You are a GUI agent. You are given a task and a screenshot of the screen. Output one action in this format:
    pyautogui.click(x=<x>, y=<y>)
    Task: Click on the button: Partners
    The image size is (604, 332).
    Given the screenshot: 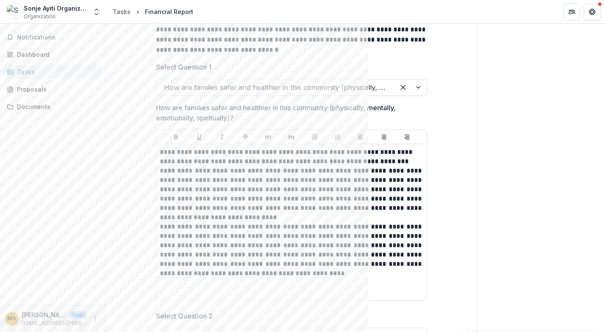 What is the action you would take?
    pyautogui.click(x=572, y=12)
    